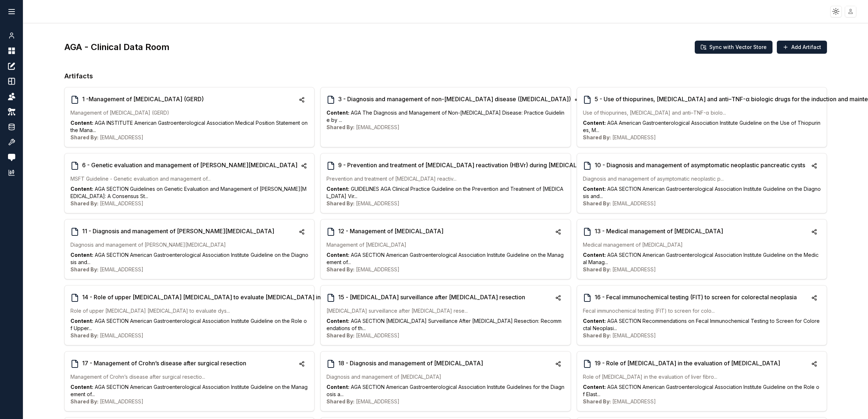  I want to click on p: Diagnosis and management of asymptomatic neoplastic p..., so click(702, 179).